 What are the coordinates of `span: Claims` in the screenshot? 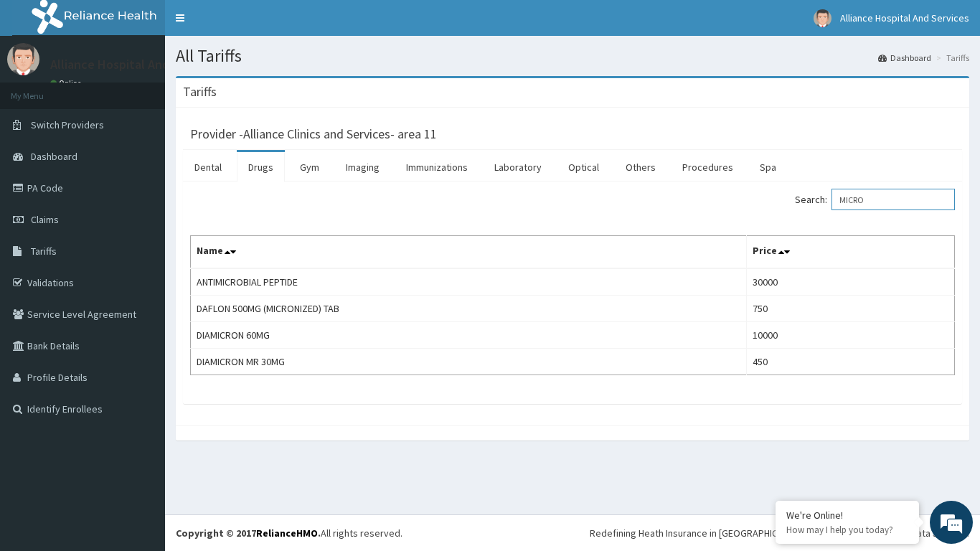 It's located at (44, 219).